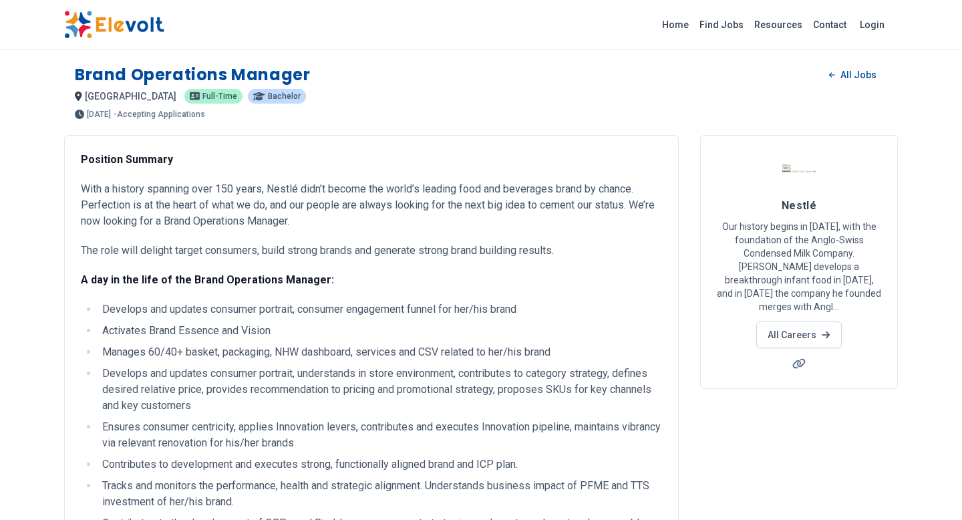  I want to click on span: Full-time, so click(220, 96).